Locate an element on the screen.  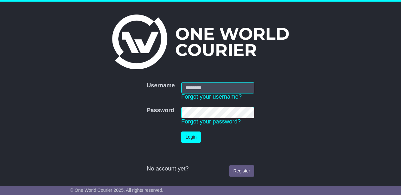
label: Username is located at coordinates (160, 86).